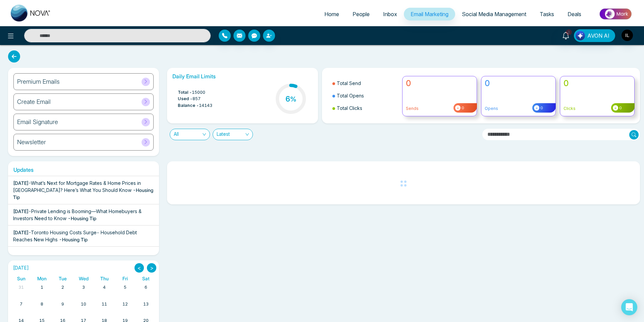 The image size is (644, 322). What do you see at coordinates (126, 307) in the screenshot?
I see `td: September 12, 2025` at bounding box center [126, 307].